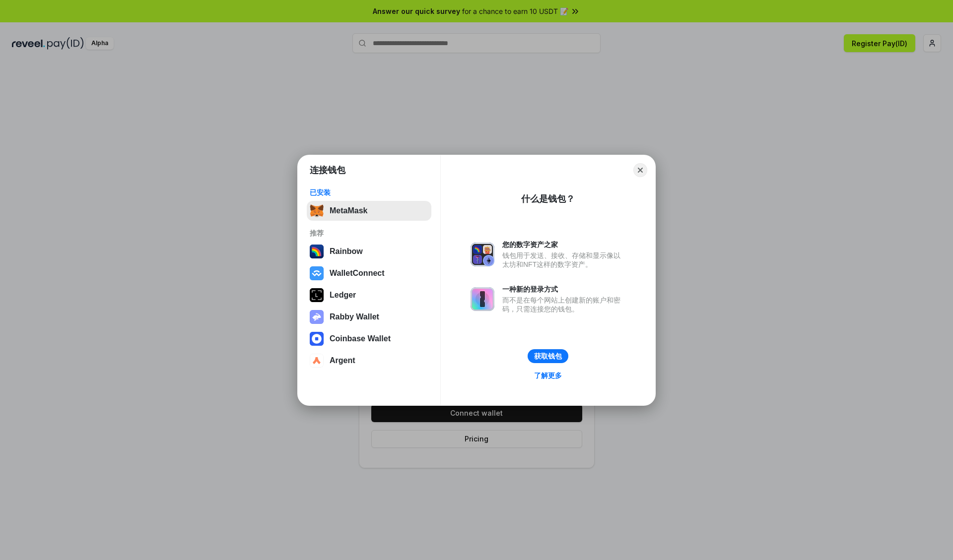 The height and width of the screenshot is (560, 953). I want to click on button: Coinbase Wallet, so click(369, 339).